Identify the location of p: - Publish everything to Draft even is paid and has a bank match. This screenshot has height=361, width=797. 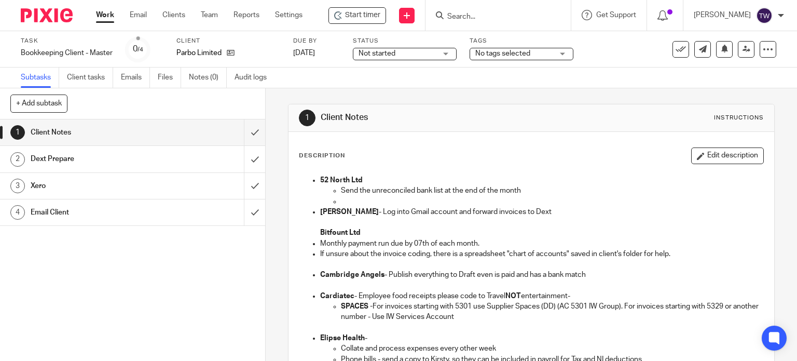
(542, 275).